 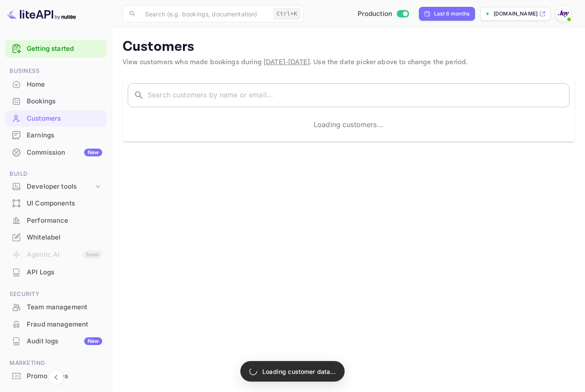 What do you see at coordinates (64, 342) in the screenshot?
I see `div: Audit logs` at bounding box center [64, 342].